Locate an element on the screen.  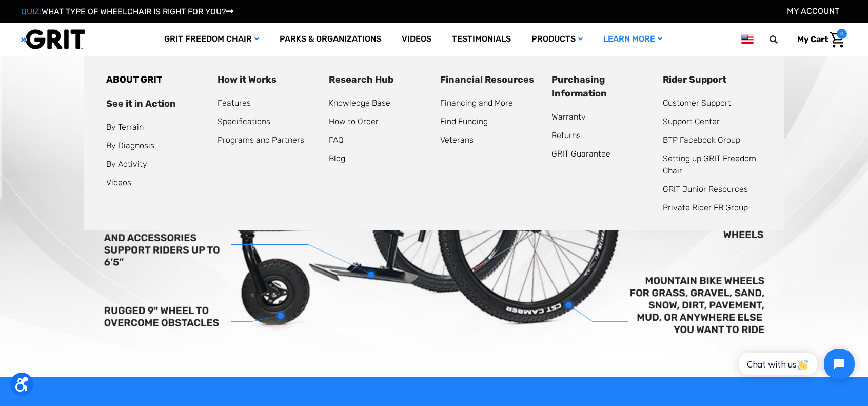
a: By Terrain is located at coordinates (125, 127).